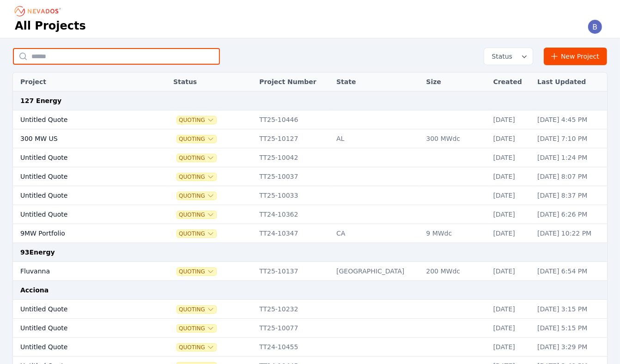 Image resolution: width=620 pixels, height=364 pixels. Describe the element at coordinates (293, 271) in the screenshot. I see `td: TT25-10137` at that location.